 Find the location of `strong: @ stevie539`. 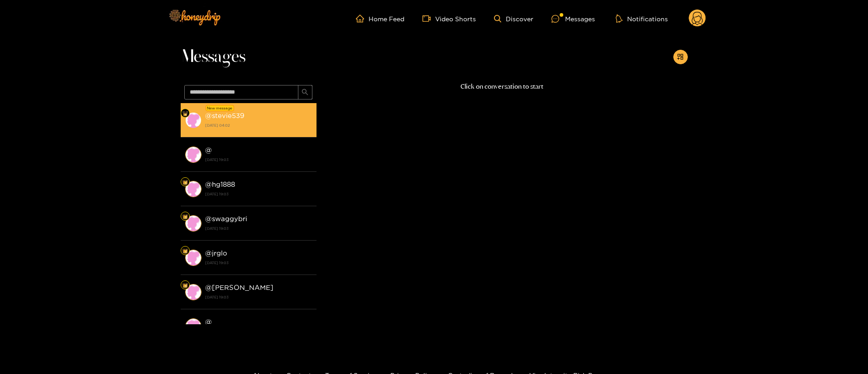

strong: @ stevie539 is located at coordinates (225, 115).